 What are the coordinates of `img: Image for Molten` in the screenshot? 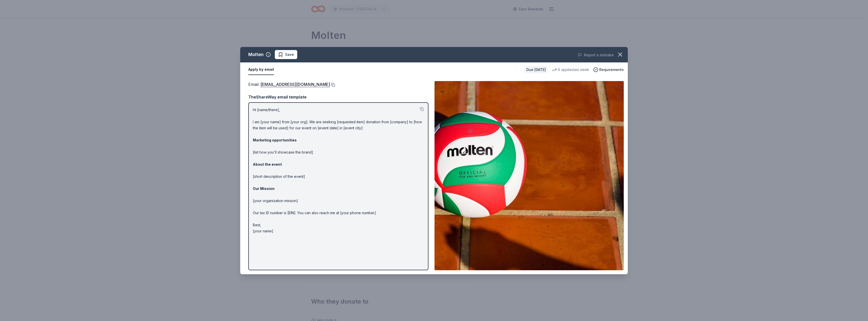 It's located at (529, 176).